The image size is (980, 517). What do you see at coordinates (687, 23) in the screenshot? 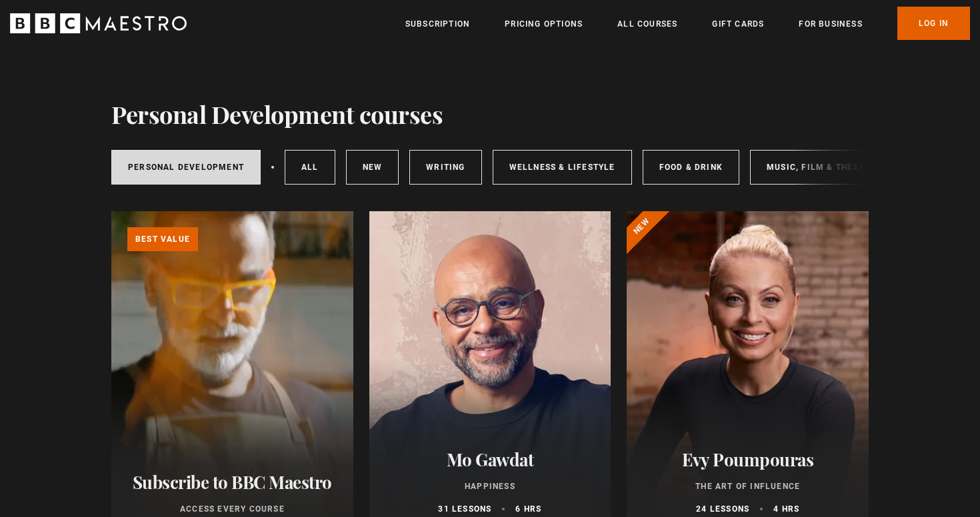
I see `nav: Primary` at bounding box center [687, 23].